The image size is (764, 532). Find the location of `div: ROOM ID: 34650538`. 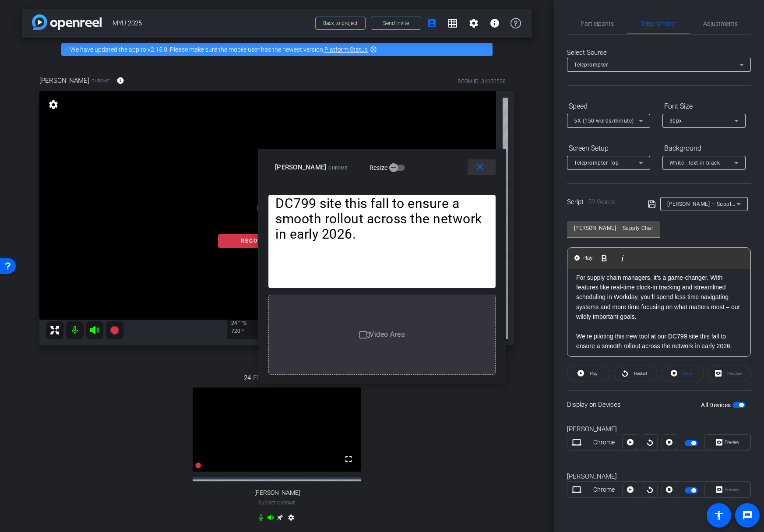

div: ROOM ID: 34650538 is located at coordinates (482, 82).